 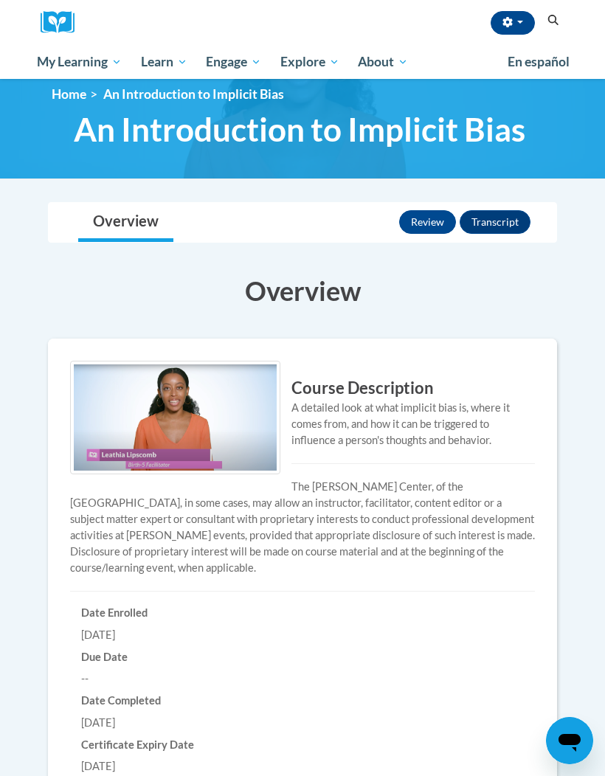 What do you see at coordinates (302, 424) in the screenshot?
I see `div: A detailed look at what implicit bias is, where it comes from, and how it can be triggered to inf...` at bounding box center [302, 424].